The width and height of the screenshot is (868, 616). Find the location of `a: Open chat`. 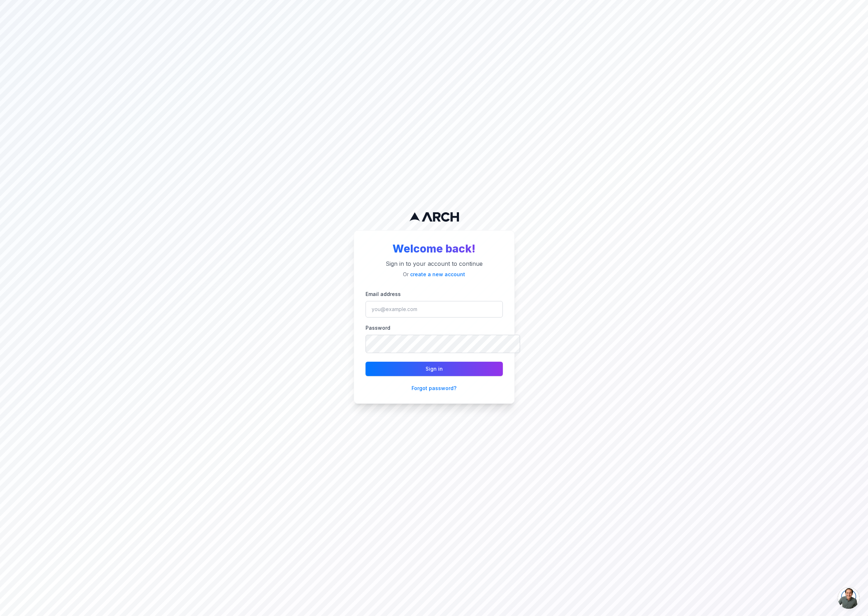

a: Open chat is located at coordinates (849, 598).